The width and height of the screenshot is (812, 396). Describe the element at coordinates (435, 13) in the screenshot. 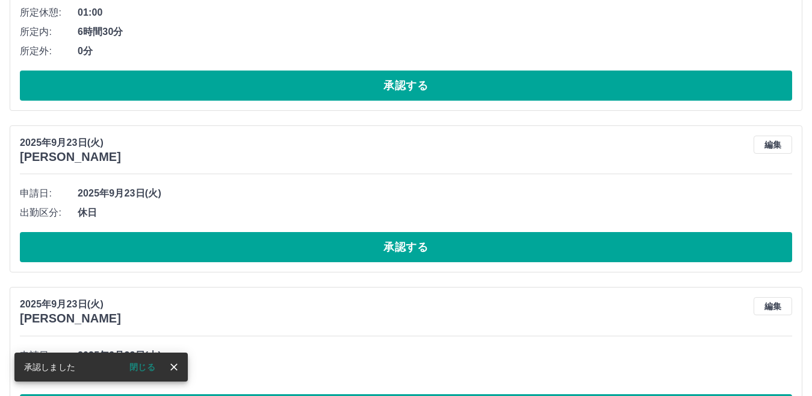

I see `span: 01:00` at that location.